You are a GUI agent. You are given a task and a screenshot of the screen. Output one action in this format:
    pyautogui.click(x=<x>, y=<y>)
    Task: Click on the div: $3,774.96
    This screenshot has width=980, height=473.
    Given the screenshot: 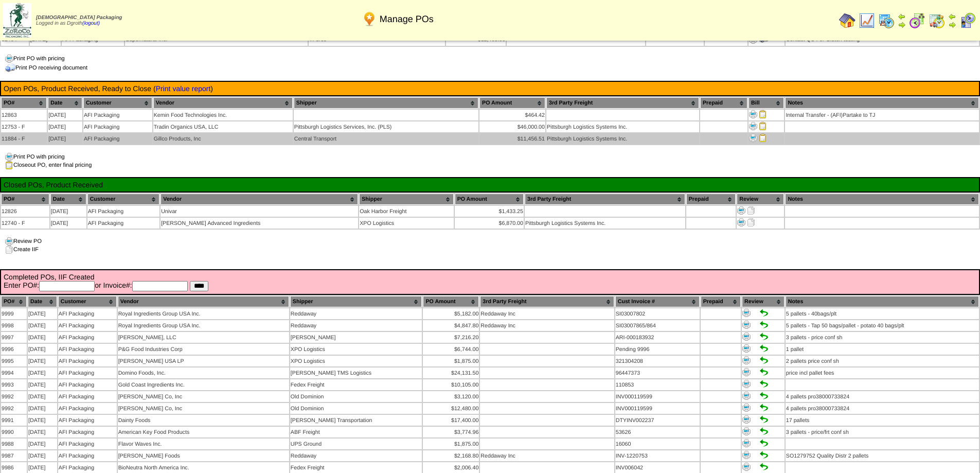 What is the action you would take?
    pyautogui.click(x=451, y=432)
    